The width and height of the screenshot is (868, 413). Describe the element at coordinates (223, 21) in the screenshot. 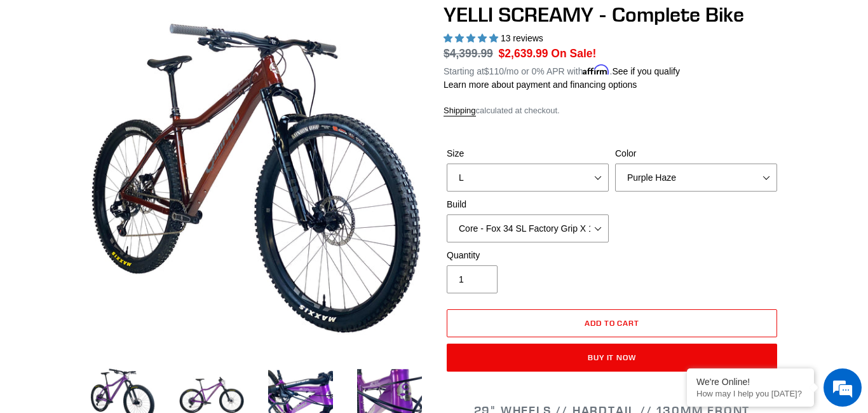

I see `div: Minimize live chat window` at that location.